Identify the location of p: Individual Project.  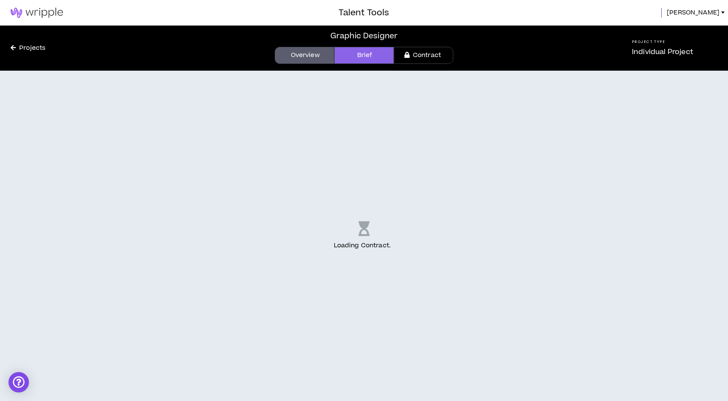
(663, 52).